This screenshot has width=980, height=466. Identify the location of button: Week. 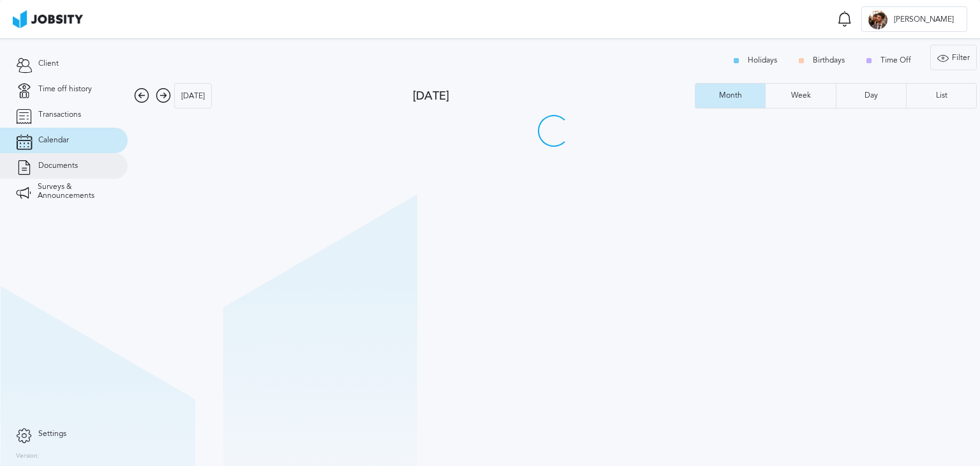
(800, 96).